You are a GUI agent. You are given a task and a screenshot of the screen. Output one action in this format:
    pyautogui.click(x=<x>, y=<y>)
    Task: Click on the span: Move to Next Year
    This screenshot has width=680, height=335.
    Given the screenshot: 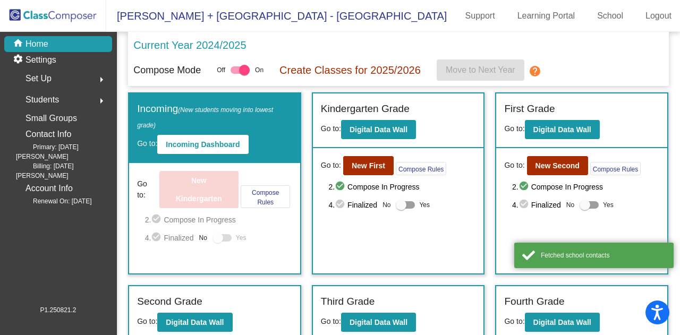 What is the action you would take?
    pyautogui.click(x=481, y=70)
    